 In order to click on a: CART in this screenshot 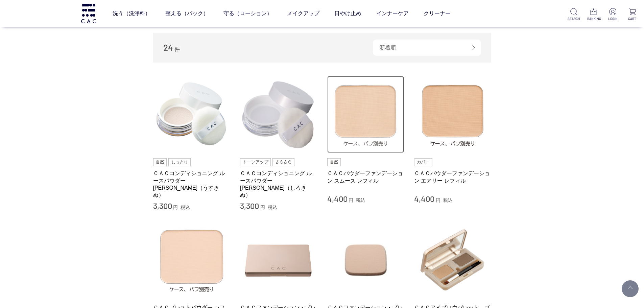, I will do `click(632, 14)`.